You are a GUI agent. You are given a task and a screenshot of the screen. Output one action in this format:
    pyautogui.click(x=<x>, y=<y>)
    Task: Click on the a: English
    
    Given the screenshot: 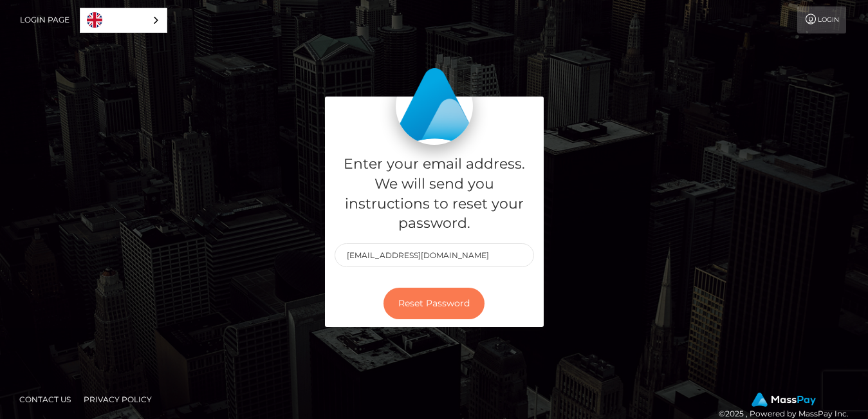 What is the action you would take?
    pyautogui.click(x=124, y=20)
    